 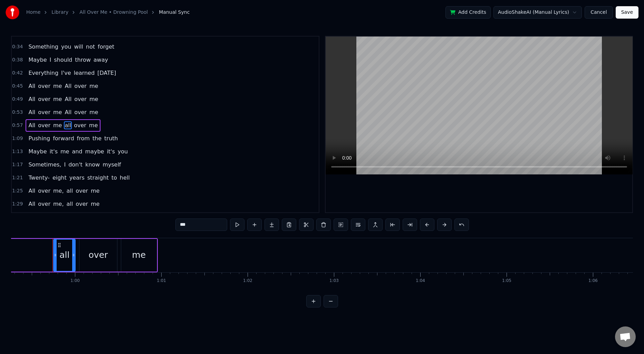 I want to click on span: 0:57, so click(x=17, y=126).